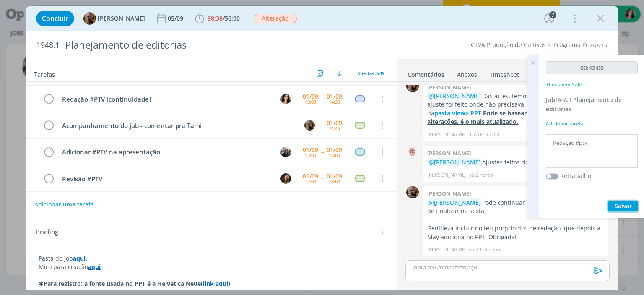 This screenshot has width=644, height=295. What do you see at coordinates (310, 181) in the screenshot?
I see `div: 17:00` at bounding box center [310, 181].